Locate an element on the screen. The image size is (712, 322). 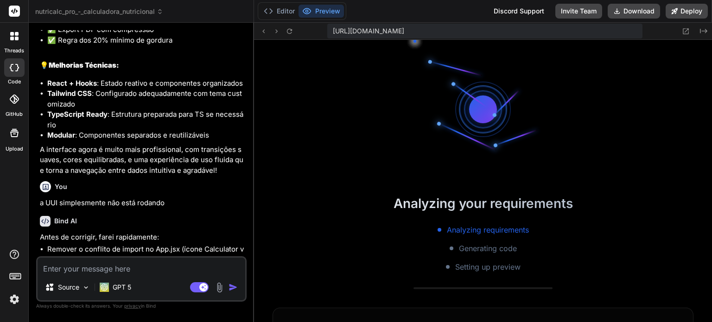
img: Pick Models is located at coordinates (86, 287).